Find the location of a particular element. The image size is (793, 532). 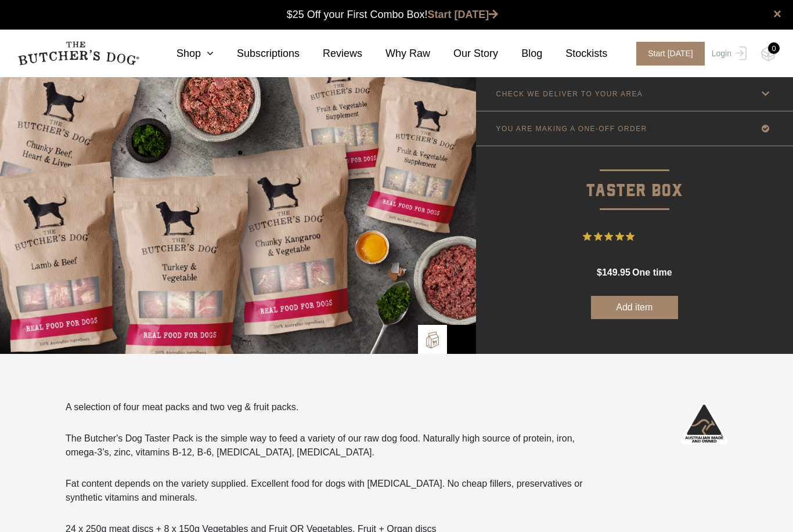

p: The Butcher's Dog Taster Pack is the simple way to feed a variety of our raw dog food. Naturally ... is located at coordinates (330, 446).